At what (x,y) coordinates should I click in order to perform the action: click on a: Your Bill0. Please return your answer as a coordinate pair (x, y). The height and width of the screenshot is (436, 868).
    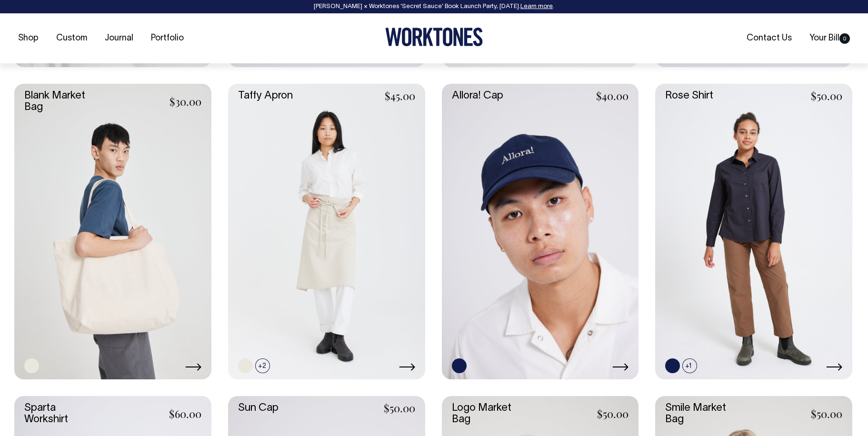
    Looking at the image, I should click on (830, 38).